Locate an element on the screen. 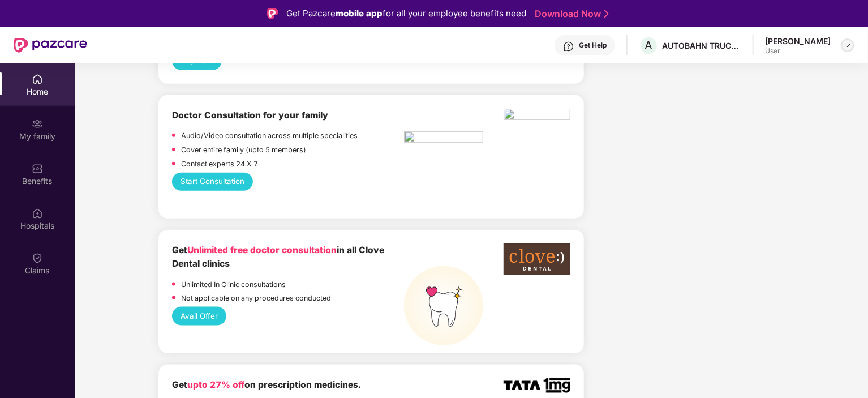 The height and width of the screenshot is (398, 868). span: A is located at coordinates (650, 45).